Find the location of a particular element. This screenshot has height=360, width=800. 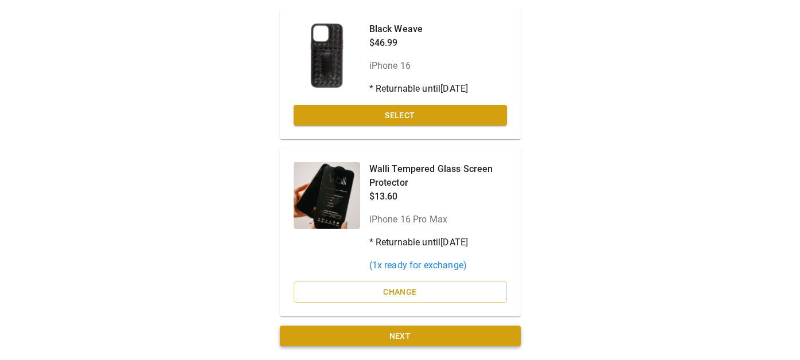

p: iPhone 16 Pro Max is located at coordinates (438, 220).